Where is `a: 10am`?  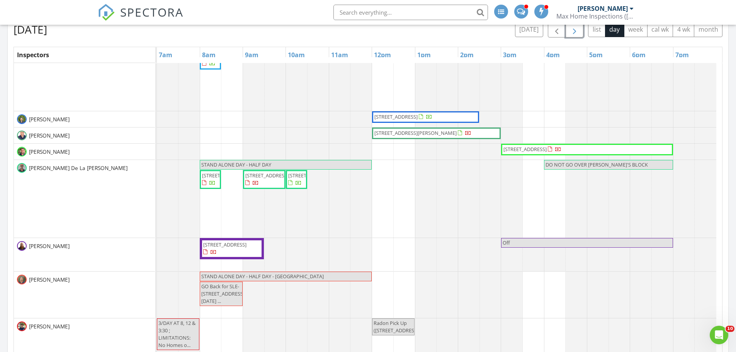 a: 10am is located at coordinates (296, 55).